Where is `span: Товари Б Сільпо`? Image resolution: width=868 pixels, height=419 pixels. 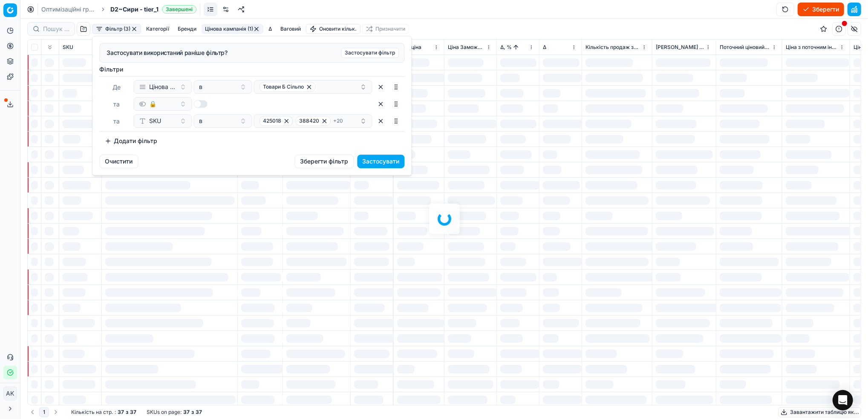
span: Товари Б Сільпо is located at coordinates (283, 87).